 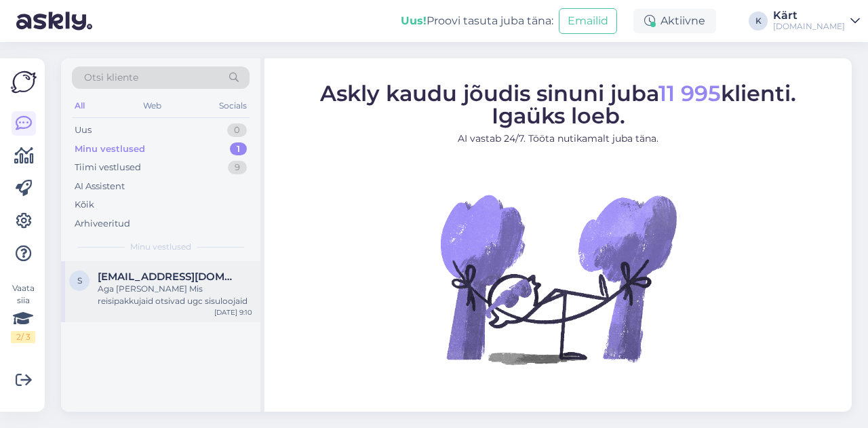 I want to click on div: Web, so click(x=152, y=106).